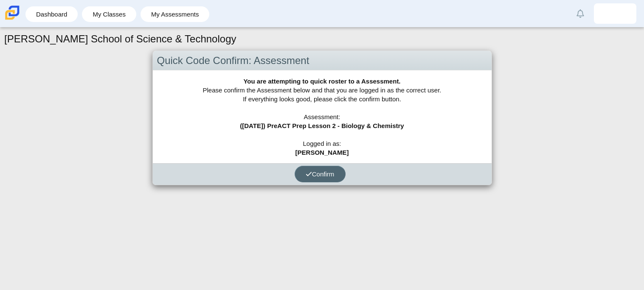 This screenshot has width=644, height=290. Describe the element at coordinates (615, 14) in the screenshot. I see `a: alexander.cabrera.0yAeba` at that location.